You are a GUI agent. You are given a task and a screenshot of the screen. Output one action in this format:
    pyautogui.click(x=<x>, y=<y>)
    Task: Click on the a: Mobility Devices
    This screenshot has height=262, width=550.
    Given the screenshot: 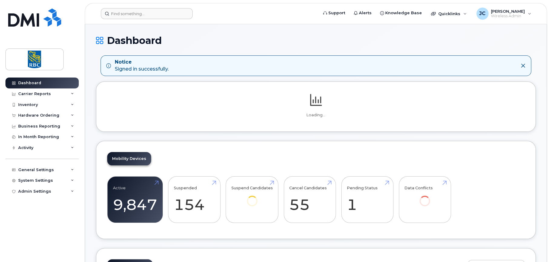 What is the action you would take?
    pyautogui.click(x=129, y=159)
    